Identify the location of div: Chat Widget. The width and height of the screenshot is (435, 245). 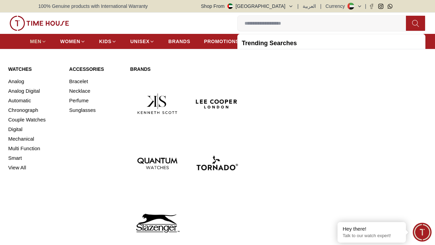
(422, 232).